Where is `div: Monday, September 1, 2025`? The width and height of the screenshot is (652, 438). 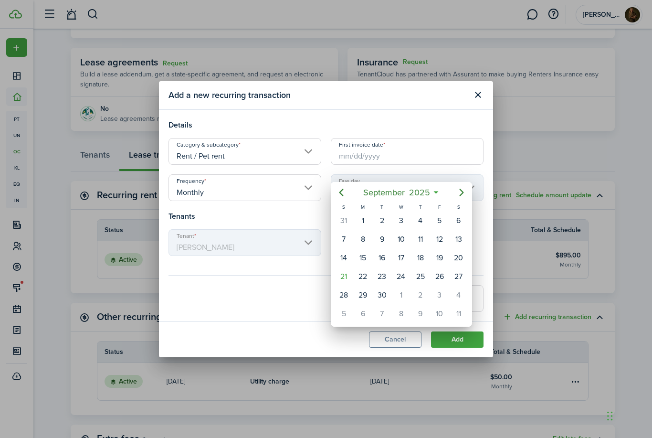
div: Monday, September 1, 2025 is located at coordinates (363, 221).